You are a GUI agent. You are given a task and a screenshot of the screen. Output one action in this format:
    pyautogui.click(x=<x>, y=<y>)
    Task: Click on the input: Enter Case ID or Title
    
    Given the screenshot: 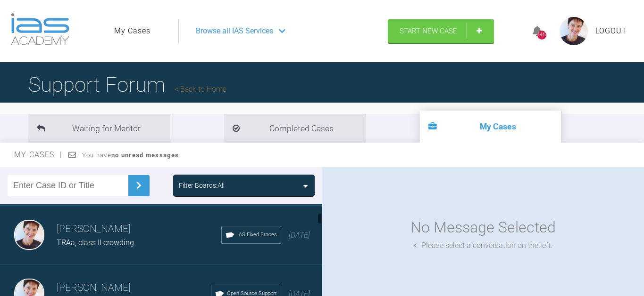 What is the action you would take?
    pyautogui.click(x=68, y=185)
    